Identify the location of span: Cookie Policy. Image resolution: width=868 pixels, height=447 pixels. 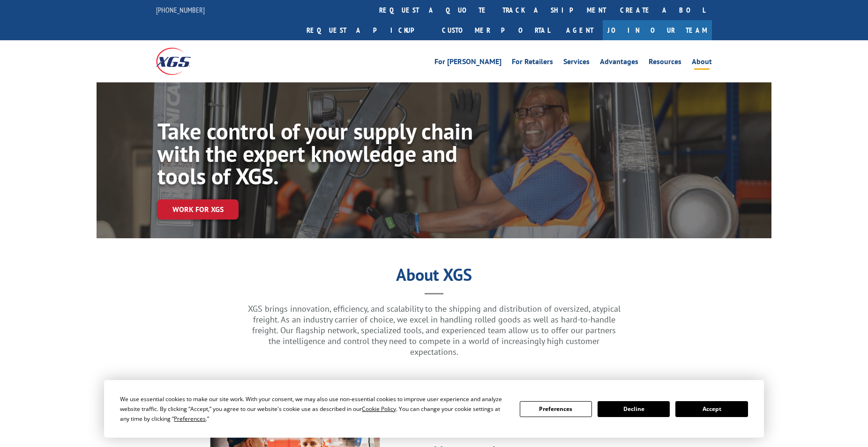
(378, 409).